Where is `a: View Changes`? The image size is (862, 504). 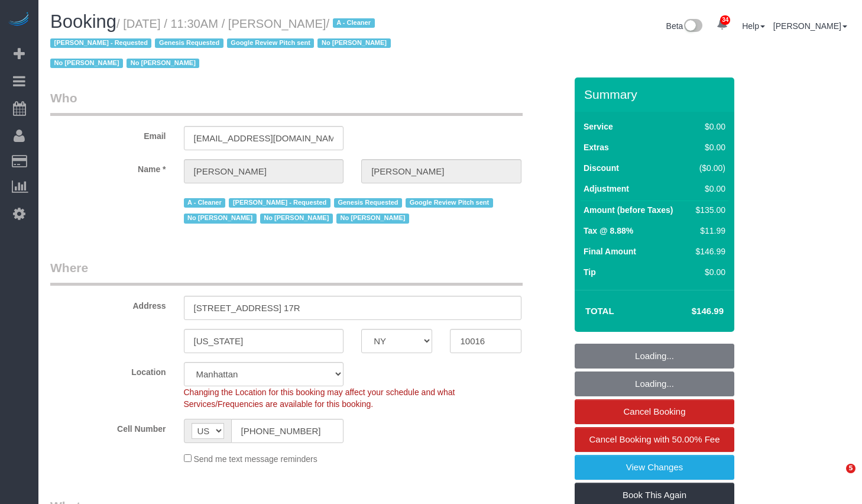
a: View Changes is located at coordinates (654, 467).